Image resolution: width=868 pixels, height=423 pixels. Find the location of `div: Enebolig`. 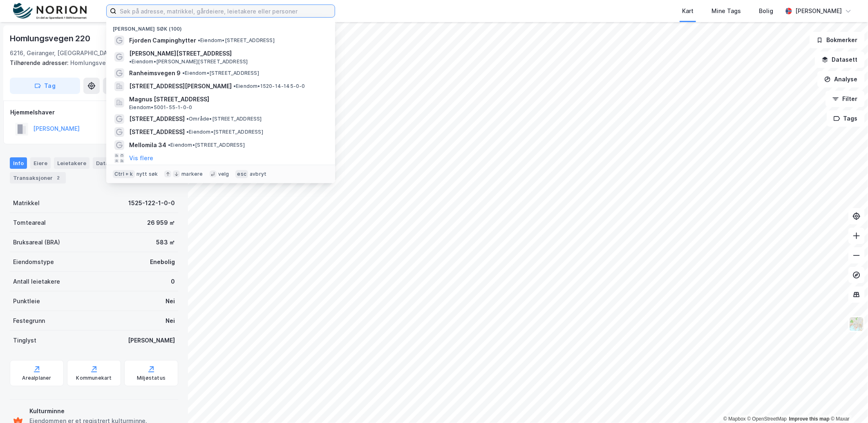

div: Enebolig is located at coordinates (162, 262).